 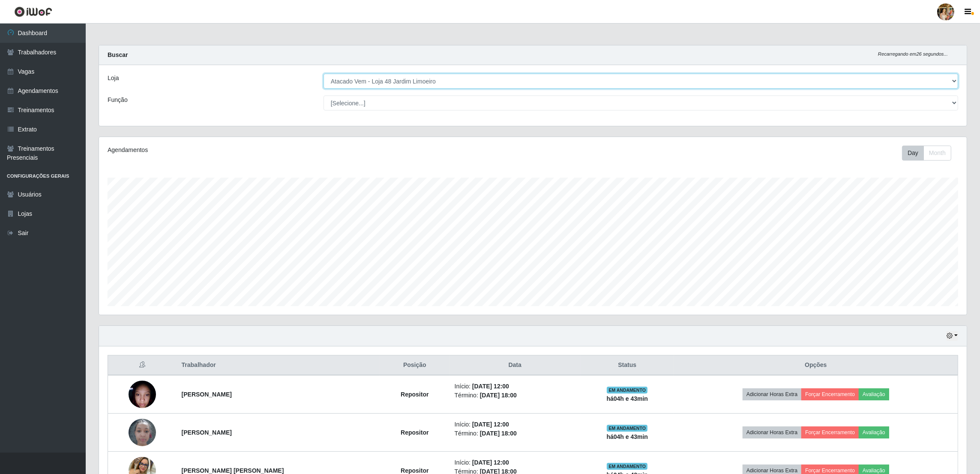 What do you see at coordinates (816, 366) in the screenshot?
I see `th: Opções` at bounding box center [816, 366].